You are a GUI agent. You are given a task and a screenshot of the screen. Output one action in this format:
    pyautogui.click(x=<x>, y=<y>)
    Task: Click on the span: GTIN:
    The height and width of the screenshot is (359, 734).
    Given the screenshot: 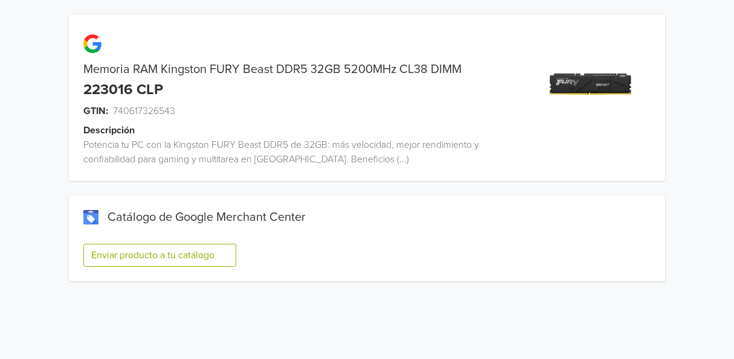 What is the action you would take?
    pyautogui.click(x=95, y=111)
    